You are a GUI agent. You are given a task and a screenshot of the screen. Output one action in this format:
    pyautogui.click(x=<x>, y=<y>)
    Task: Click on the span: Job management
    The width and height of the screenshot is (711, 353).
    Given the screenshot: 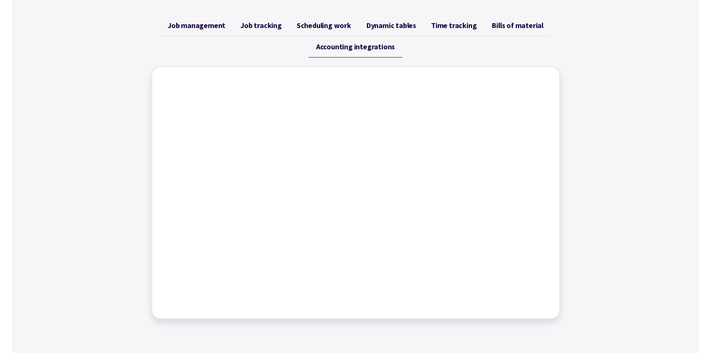 What is the action you would take?
    pyautogui.click(x=196, y=25)
    